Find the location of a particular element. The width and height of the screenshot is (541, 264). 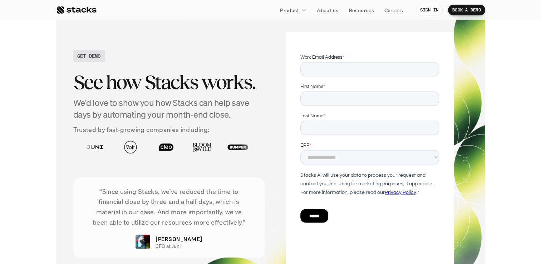

h2: See how Stacks works. is located at coordinates (169, 82).